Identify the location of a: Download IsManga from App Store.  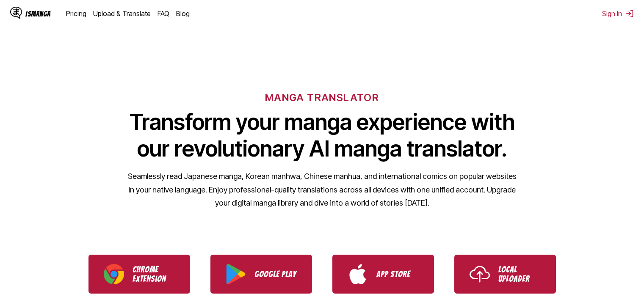
(383, 274).